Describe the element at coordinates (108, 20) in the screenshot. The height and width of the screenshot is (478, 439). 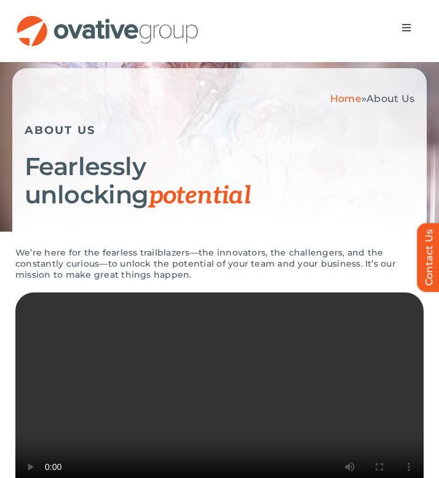
I see `a: OG_Full_horizontal_RGB` at that location.